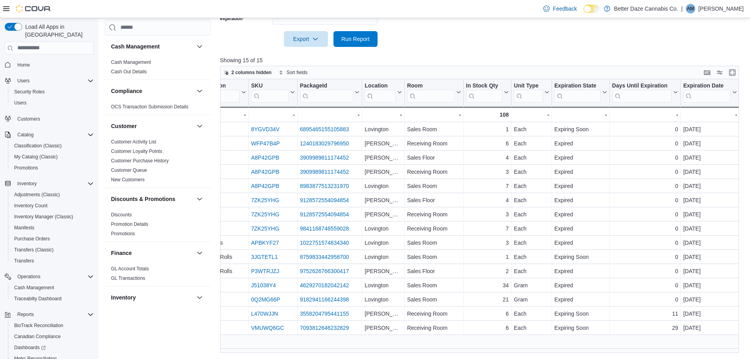  Describe the element at coordinates (487, 172) in the screenshot. I see `div: 3` at that location.